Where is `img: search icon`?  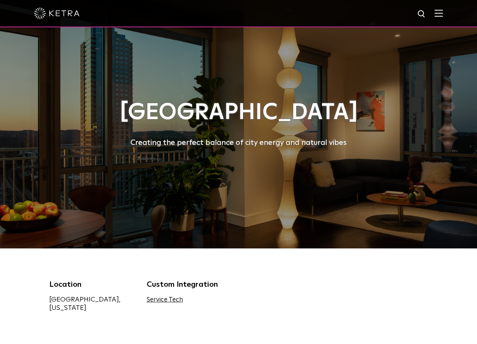 img: search icon is located at coordinates (422, 14).